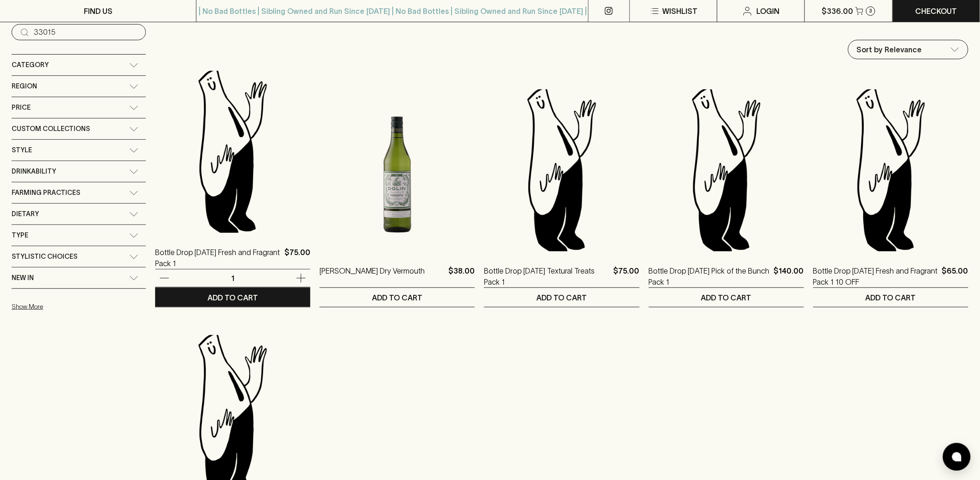 The image size is (980, 480). What do you see at coordinates (889, 49) in the screenshot?
I see `p: Sort by Relevance` at bounding box center [889, 49].